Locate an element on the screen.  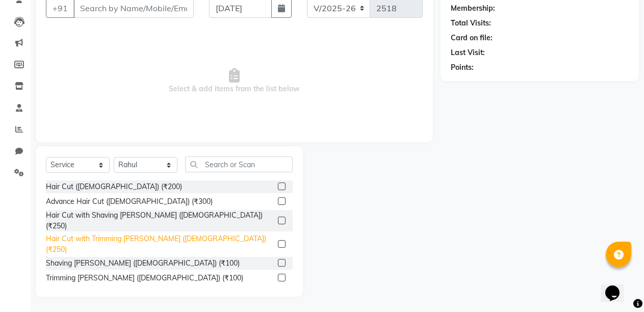
div: Total Visits: is located at coordinates (470, 23).